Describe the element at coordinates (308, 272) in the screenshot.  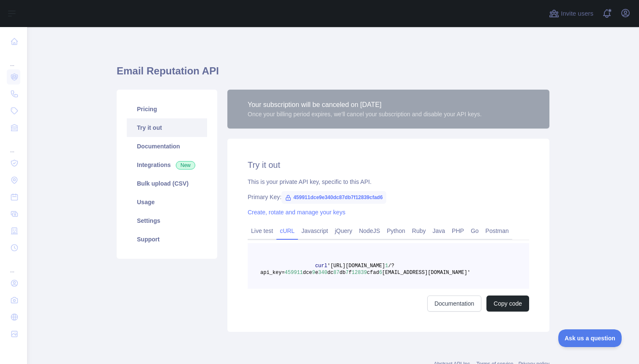
I see `span: dce` at that location.